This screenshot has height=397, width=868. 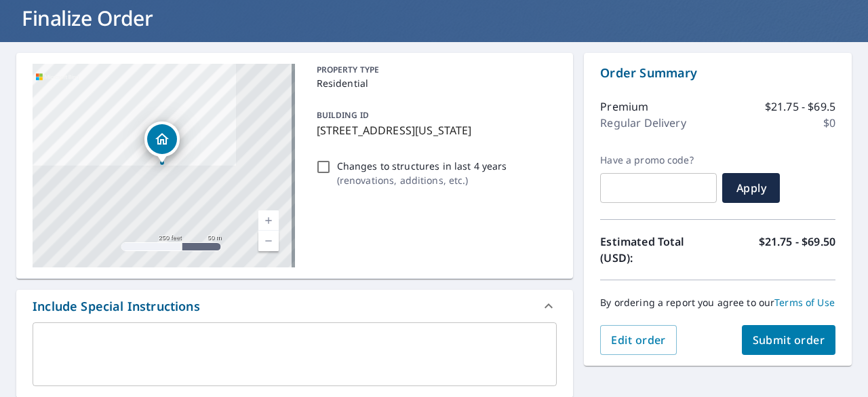 I want to click on span: Edit order, so click(x=638, y=339).